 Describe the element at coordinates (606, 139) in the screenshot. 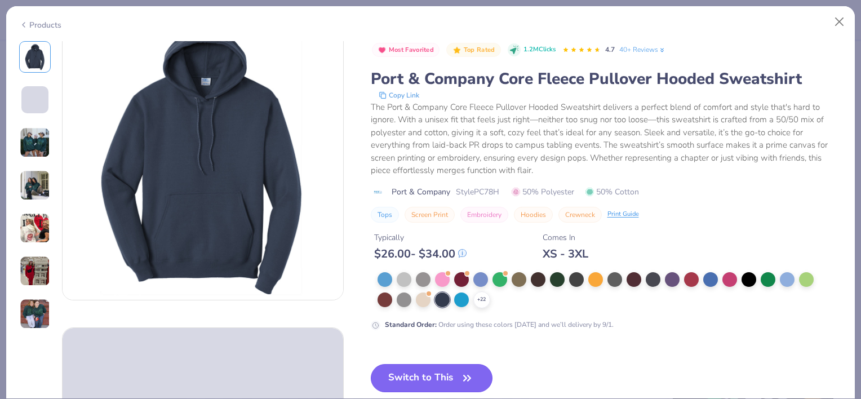

I see `div: The Port & Company Core Fleece Pullover Hooded Sweatshirt delivers a perfect blend of comfort and...` at that location.